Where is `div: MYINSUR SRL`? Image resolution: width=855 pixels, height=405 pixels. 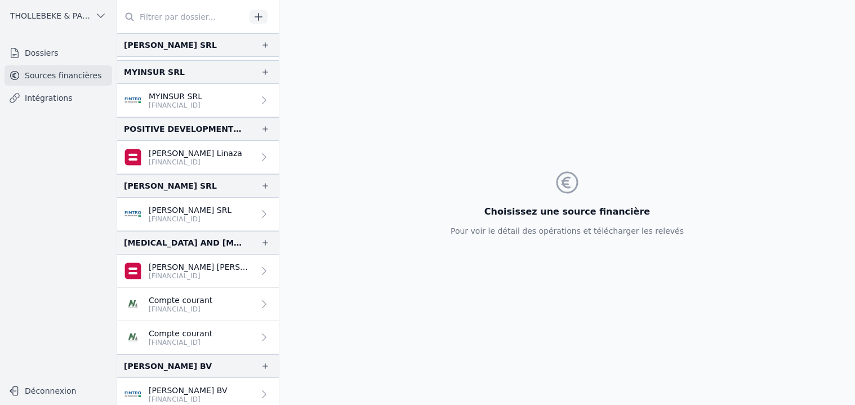 div: MYINSUR SRL is located at coordinates (154, 72).